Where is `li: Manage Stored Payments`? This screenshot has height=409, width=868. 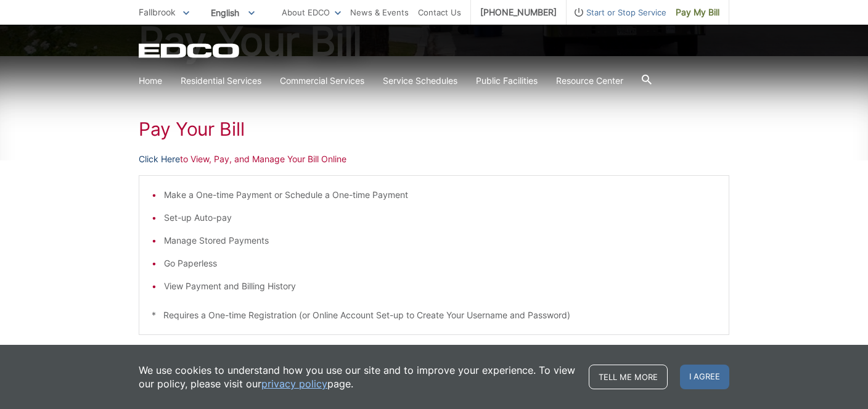 li: Manage Stored Payments is located at coordinates (440, 241).